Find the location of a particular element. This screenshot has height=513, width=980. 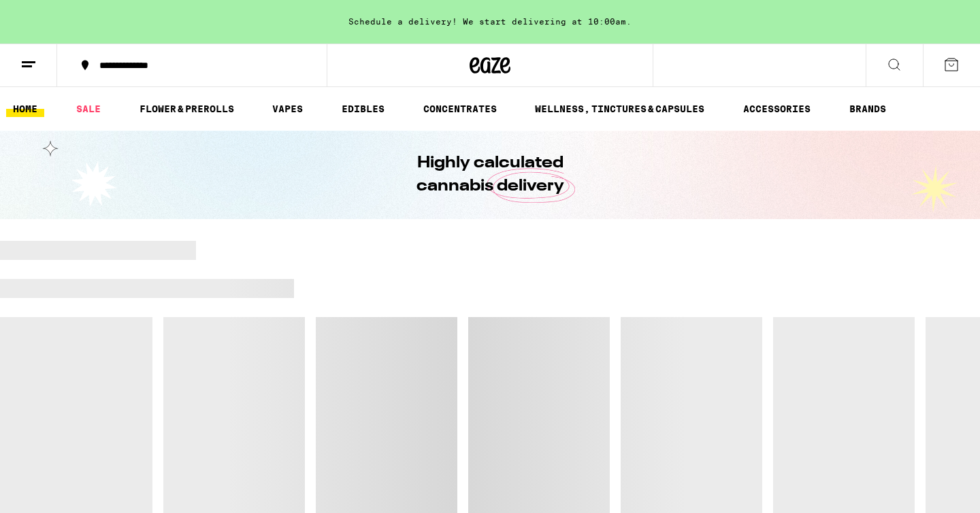

a: FLOWER & PREROLLS is located at coordinates (186, 109).